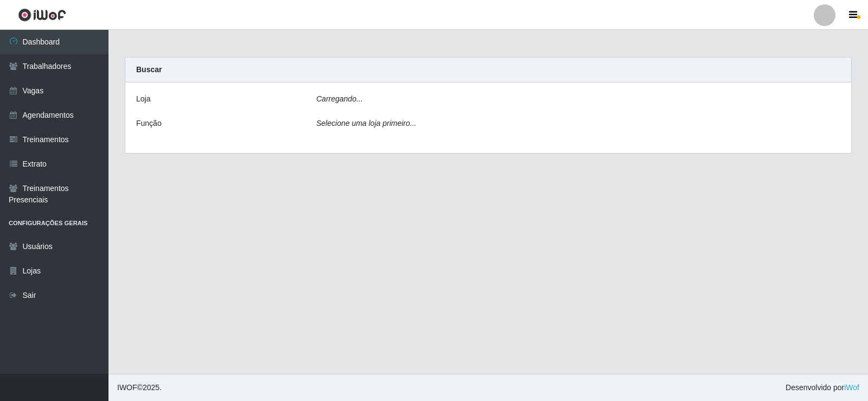 The height and width of the screenshot is (401, 868). Describe the element at coordinates (149, 123) in the screenshot. I see `label: Função` at that location.